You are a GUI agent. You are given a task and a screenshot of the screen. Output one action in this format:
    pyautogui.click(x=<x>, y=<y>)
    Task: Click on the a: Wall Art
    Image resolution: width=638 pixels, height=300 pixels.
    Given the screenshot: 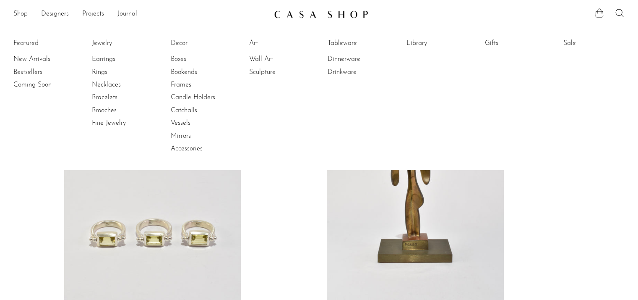 What is the action you would take?
    pyautogui.click(x=281, y=59)
    